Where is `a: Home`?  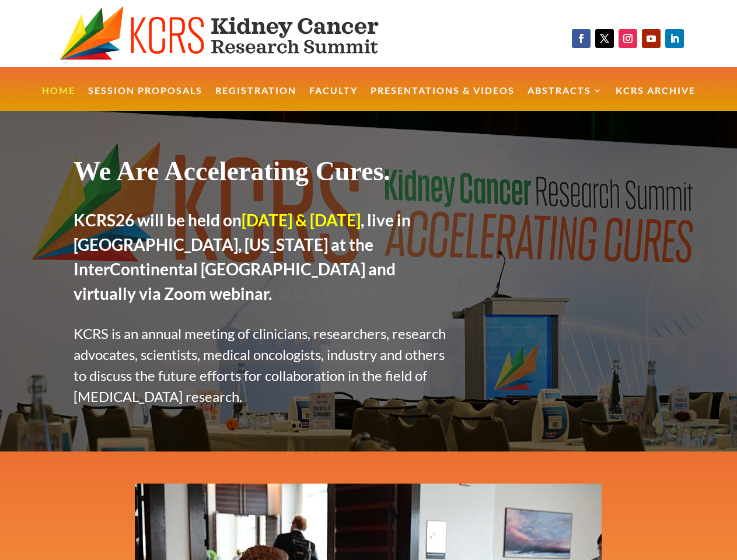 a: Home is located at coordinates (58, 99).